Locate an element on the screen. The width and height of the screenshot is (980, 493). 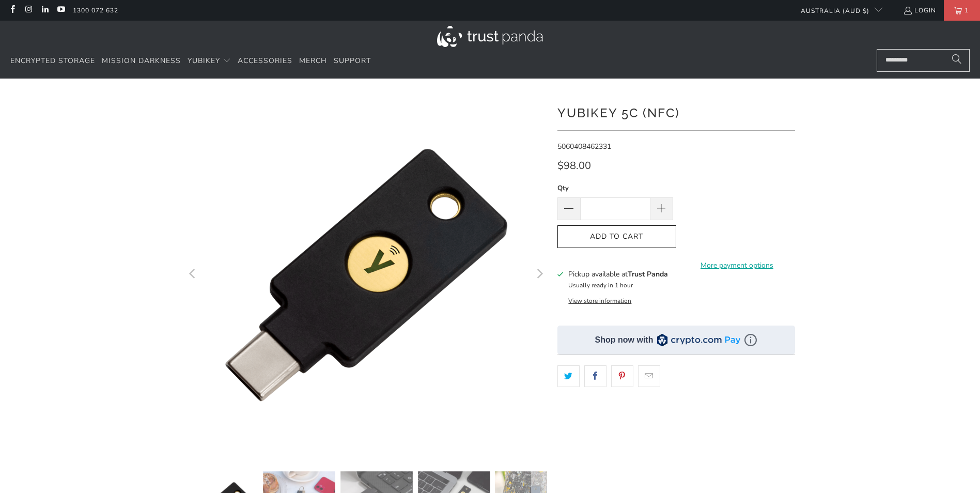
button: View store information is located at coordinates (600, 300).